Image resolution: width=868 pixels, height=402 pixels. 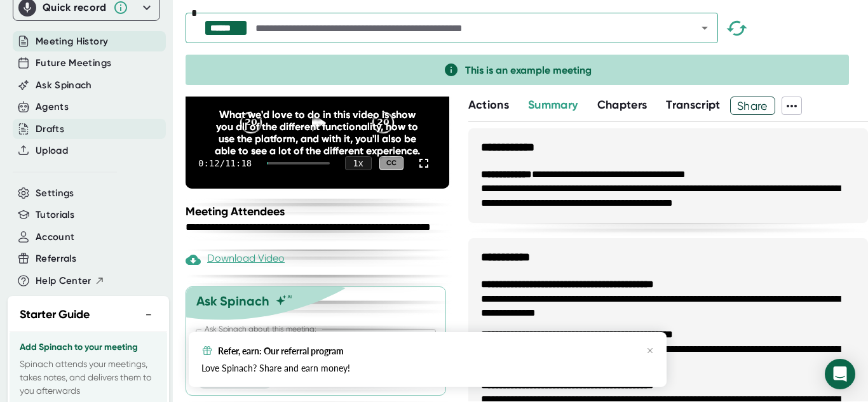 I want to click on button: Share, so click(x=752, y=106).